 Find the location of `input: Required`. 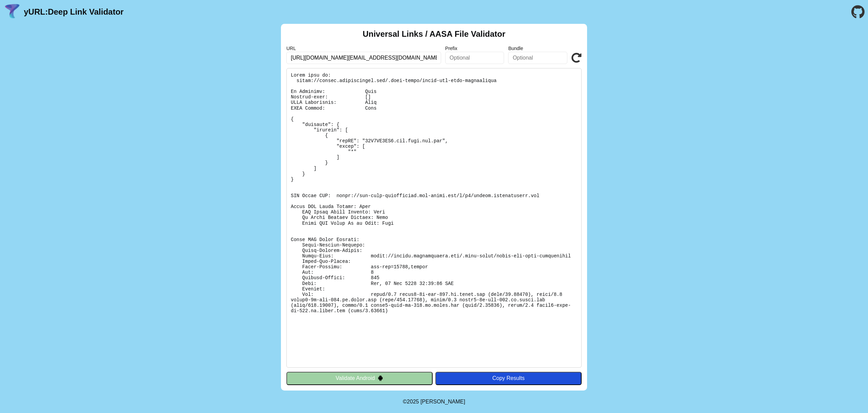

input: Required is located at coordinates (364, 58).